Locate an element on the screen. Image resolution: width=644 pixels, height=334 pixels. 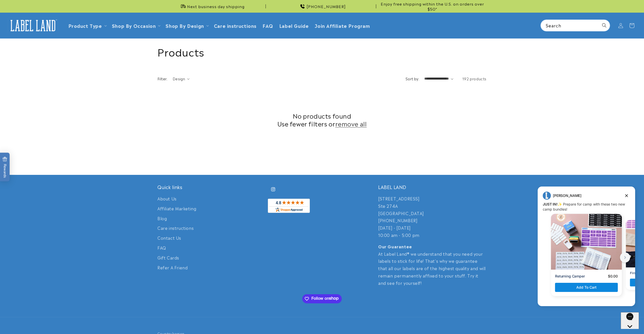
button: Search is located at coordinates (604, 25).